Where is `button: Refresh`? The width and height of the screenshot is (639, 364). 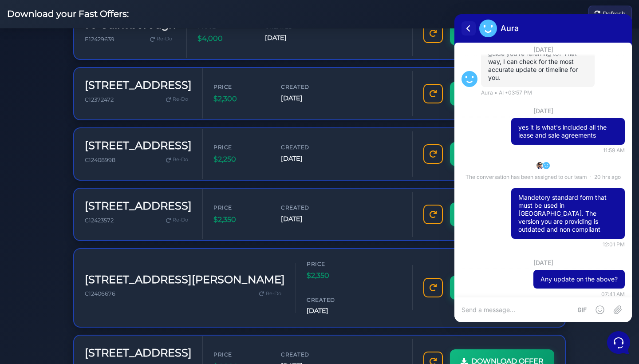
button: Refresh is located at coordinates (610, 14).